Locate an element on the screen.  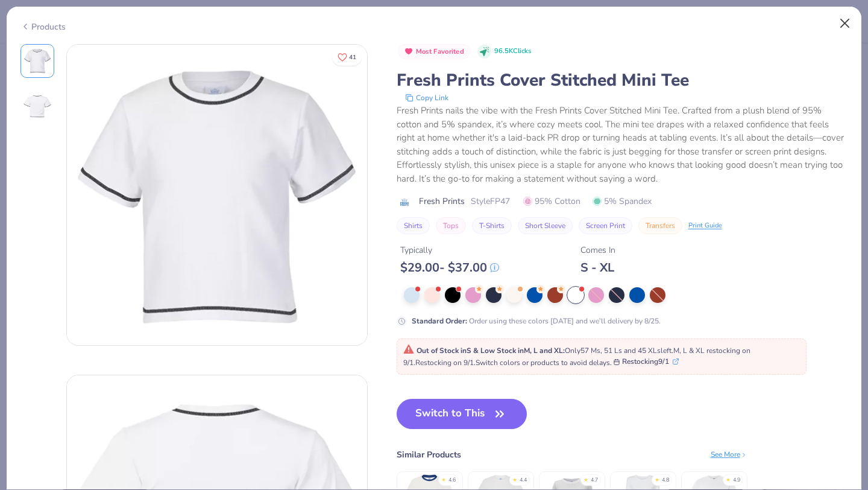
button: Close is located at coordinates (845, 23).